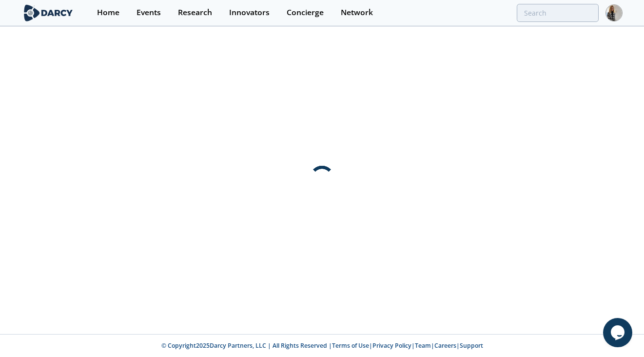 This screenshot has width=644, height=357. What do you see at coordinates (351, 345) in the screenshot?
I see `a: Terms of Use` at bounding box center [351, 345].